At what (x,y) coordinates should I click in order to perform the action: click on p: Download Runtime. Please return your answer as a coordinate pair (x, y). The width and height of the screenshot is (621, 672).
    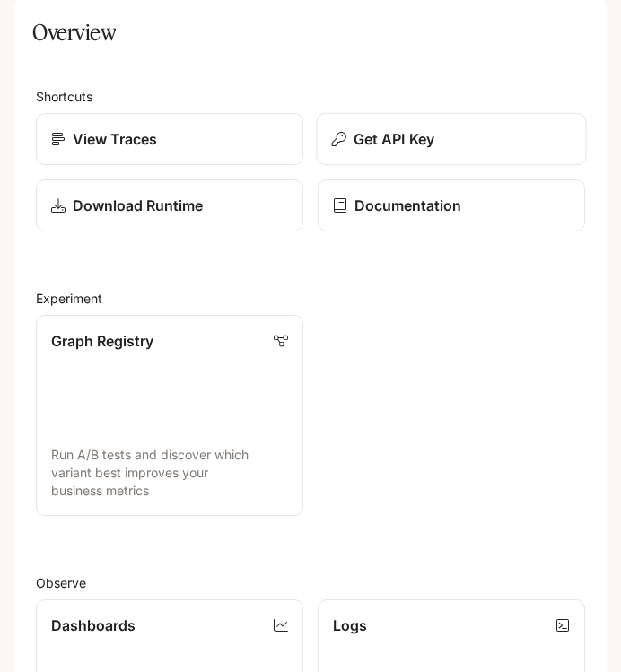
    Looking at the image, I should click on (138, 206).